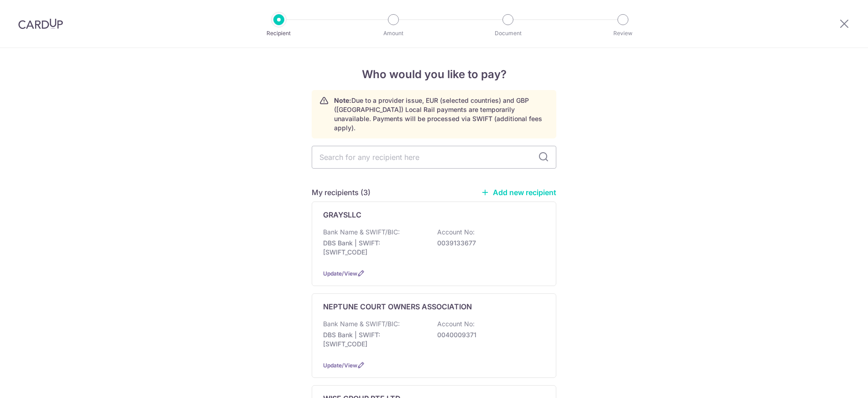 Image resolution: width=868 pixels, height=398 pixels. I want to click on input: Search for any recipient here, so click(434, 157).